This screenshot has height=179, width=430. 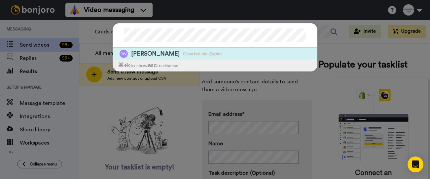 What do you see at coordinates (415, 164) in the screenshot?
I see `div: Open Intercom Messenger` at bounding box center [415, 164].